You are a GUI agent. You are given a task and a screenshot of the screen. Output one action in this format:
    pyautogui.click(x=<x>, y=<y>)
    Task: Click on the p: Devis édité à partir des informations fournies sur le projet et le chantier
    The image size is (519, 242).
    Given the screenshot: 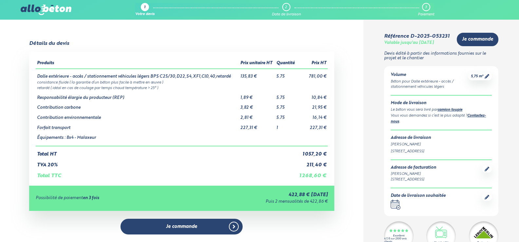 What is the action you would take?
    pyautogui.click(x=441, y=56)
    